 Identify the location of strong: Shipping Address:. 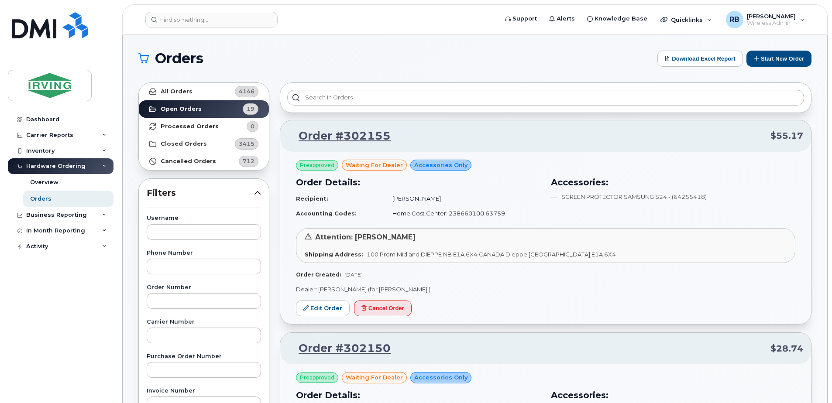
(334, 255).